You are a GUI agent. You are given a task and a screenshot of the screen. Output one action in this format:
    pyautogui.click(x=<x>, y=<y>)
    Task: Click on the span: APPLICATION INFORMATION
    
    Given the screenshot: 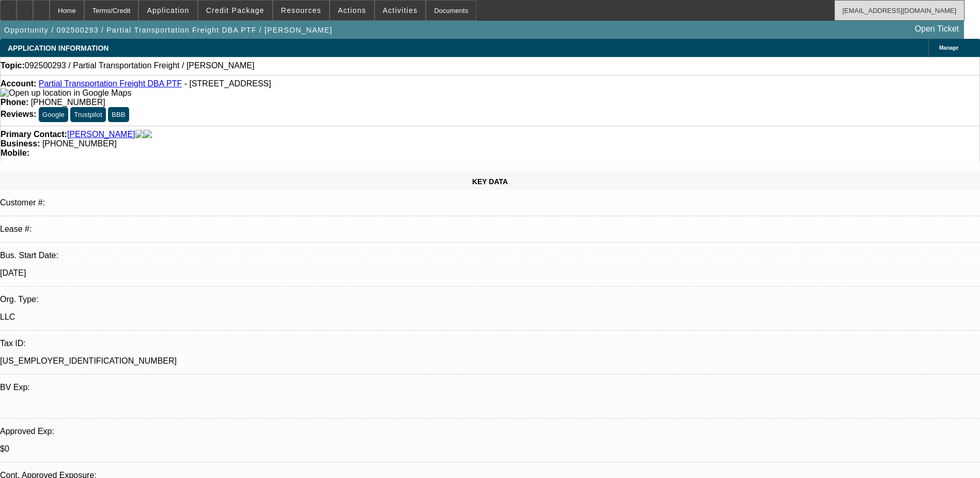 What is the action you would take?
    pyautogui.click(x=58, y=48)
    